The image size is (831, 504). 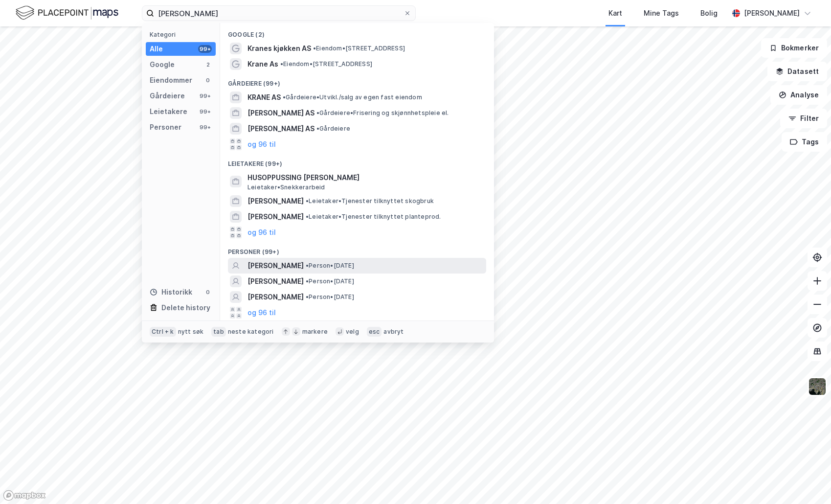 I want to click on div: Leietakere (99+), so click(x=357, y=161).